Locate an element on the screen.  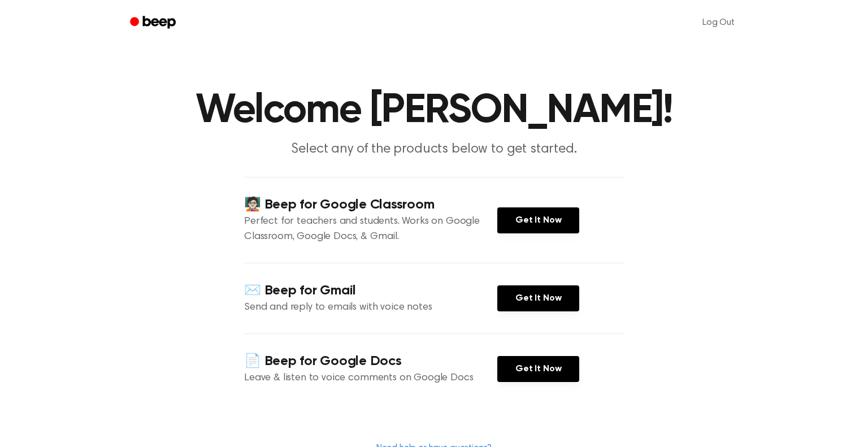
h4: 📄 Beep for Google Docs is located at coordinates (370, 361).